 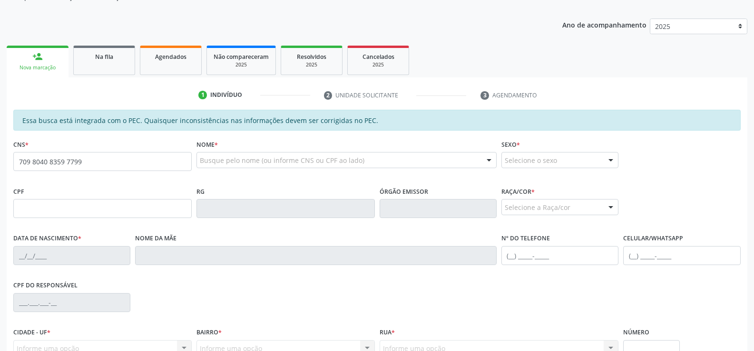 I want to click on div: 1, so click(x=203, y=95).